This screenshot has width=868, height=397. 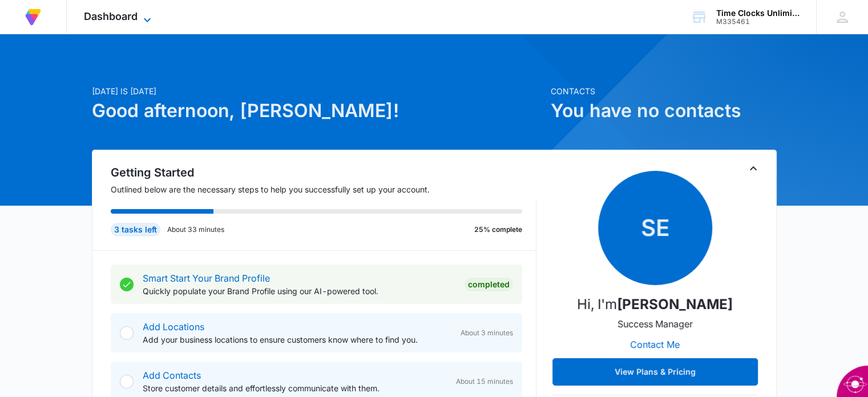 What do you see at coordinates (487, 333) in the screenshot?
I see `span: About 3 minutes` at bounding box center [487, 333].